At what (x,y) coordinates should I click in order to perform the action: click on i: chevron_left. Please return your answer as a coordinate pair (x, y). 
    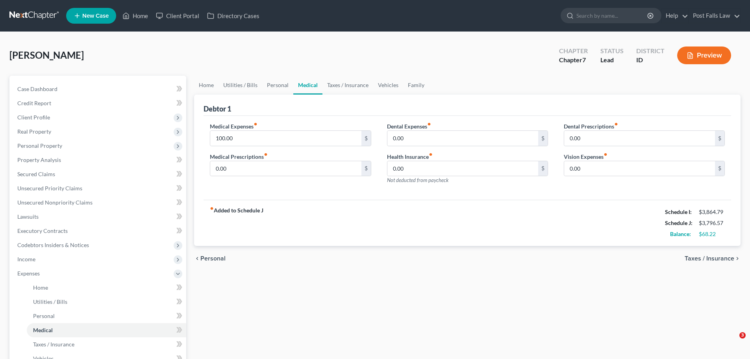
    Looking at the image, I should click on (197, 258).